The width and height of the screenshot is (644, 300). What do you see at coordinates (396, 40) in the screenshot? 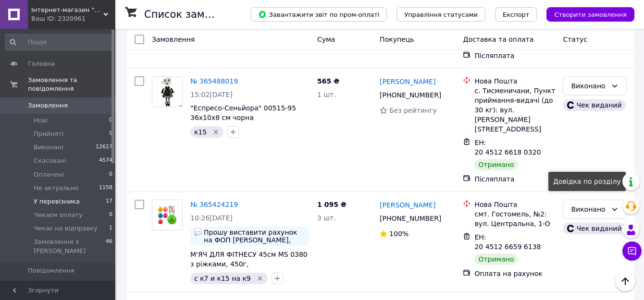
I see `span: Покупець` at bounding box center [396, 40].